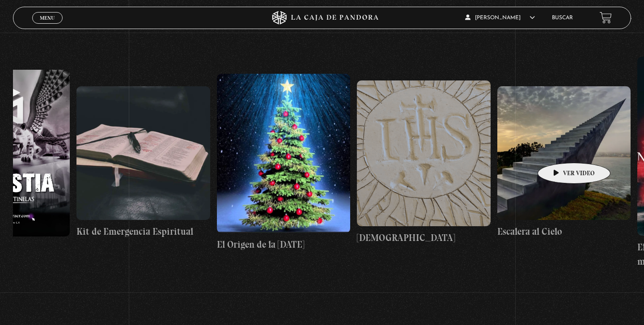  What do you see at coordinates (623, 18) in the screenshot?
I see `button: Next` at bounding box center [623, 18].